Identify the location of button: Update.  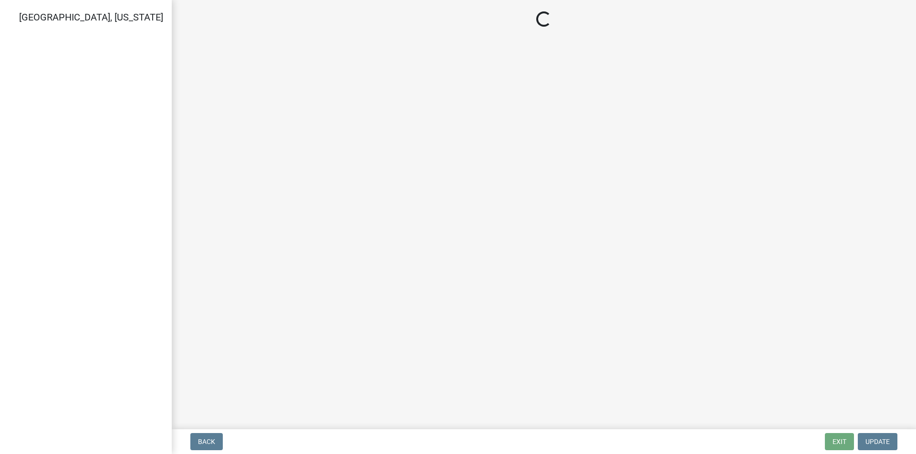
(877, 442).